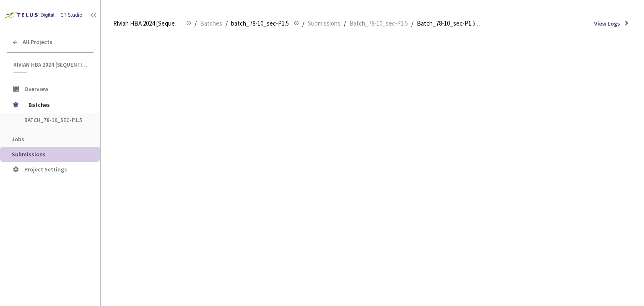 The image size is (644, 306). What do you see at coordinates (46, 169) in the screenshot?
I see `span: Project Settings` at bounding box center [46, 169].